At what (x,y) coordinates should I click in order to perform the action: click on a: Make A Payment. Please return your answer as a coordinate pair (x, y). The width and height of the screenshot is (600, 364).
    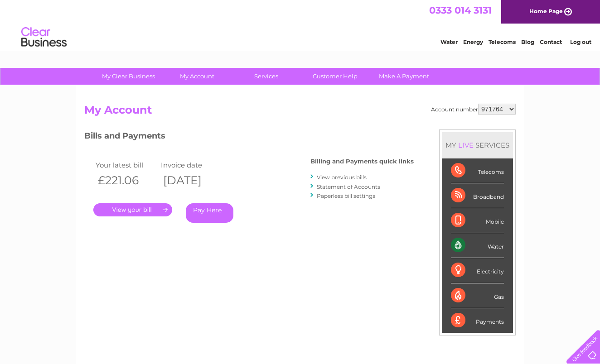
    Looking at the image, I should click on (404, 76).